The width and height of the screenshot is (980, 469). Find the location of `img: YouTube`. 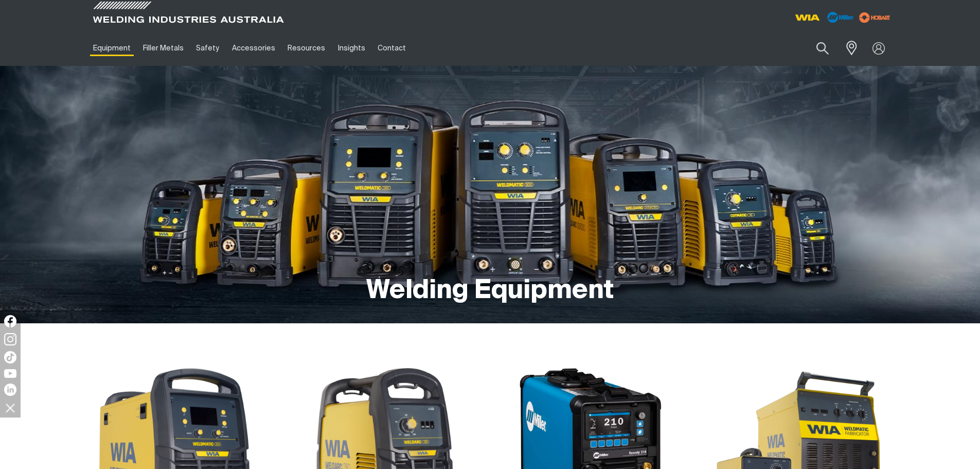

img: YouTube is located at coordinates (10, 373).